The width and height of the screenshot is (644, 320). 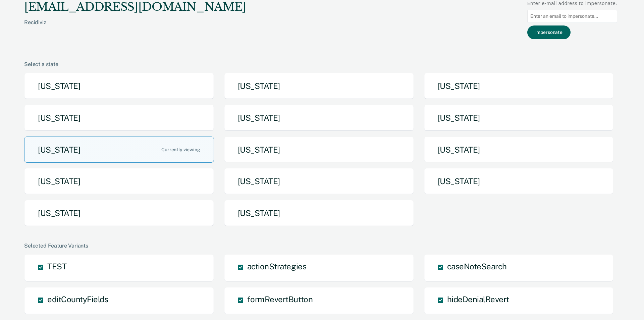 What do you see at coordinates (572, 16) in the screenshot?
I see `input: Enter an email to impersonate...` at bounding box center [572, 16].